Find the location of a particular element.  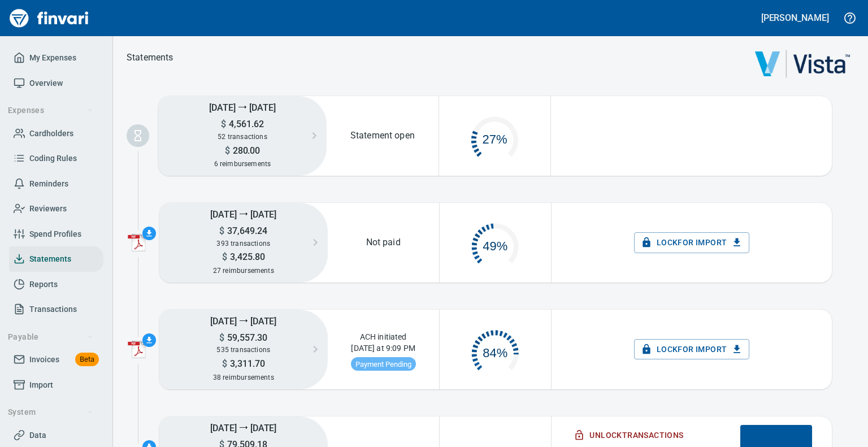

span: Unlock Transactions is located at coordinates (629, 435).